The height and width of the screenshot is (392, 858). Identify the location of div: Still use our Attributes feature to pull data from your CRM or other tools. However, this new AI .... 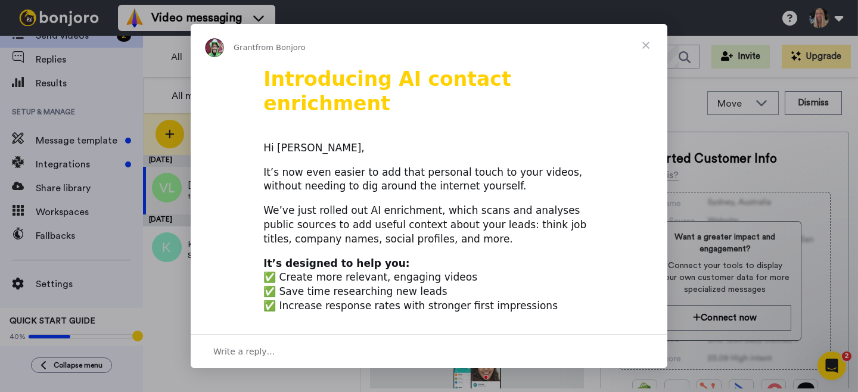
(429, 344).